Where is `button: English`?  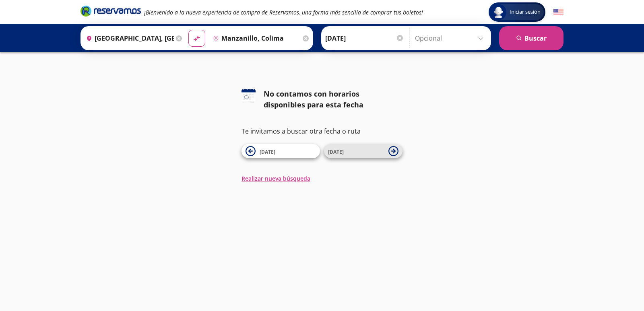 button: English is located at coordinates (558, 12).